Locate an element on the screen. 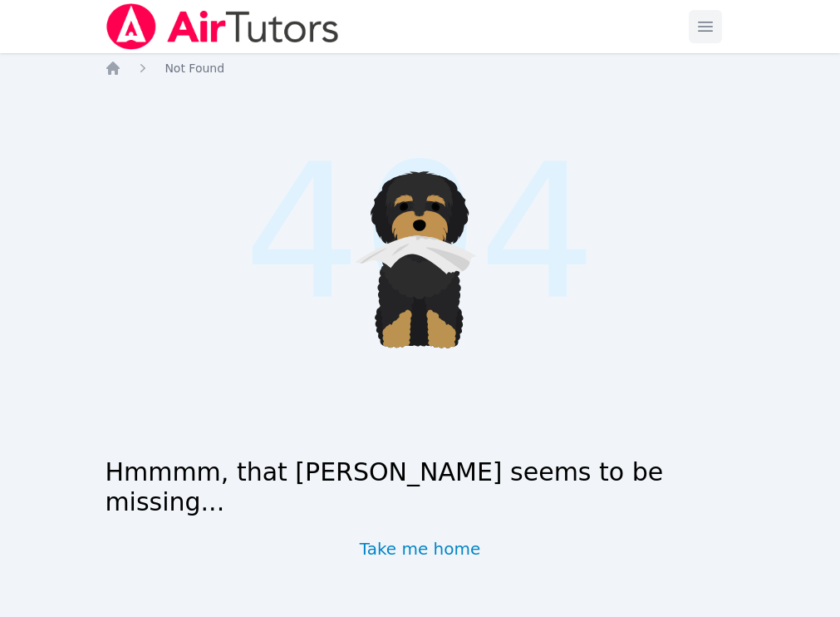  nav: Breadcrumb is located at coordinates (420, 68).